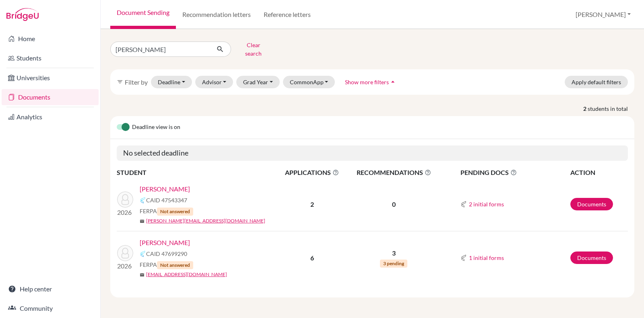 Image resolution: width=644 pixels, height=318 pixels. What do you see at coordinates (136, 82) in the screenshot?
I see `span: Filter by` at bounding box center [136, 82].